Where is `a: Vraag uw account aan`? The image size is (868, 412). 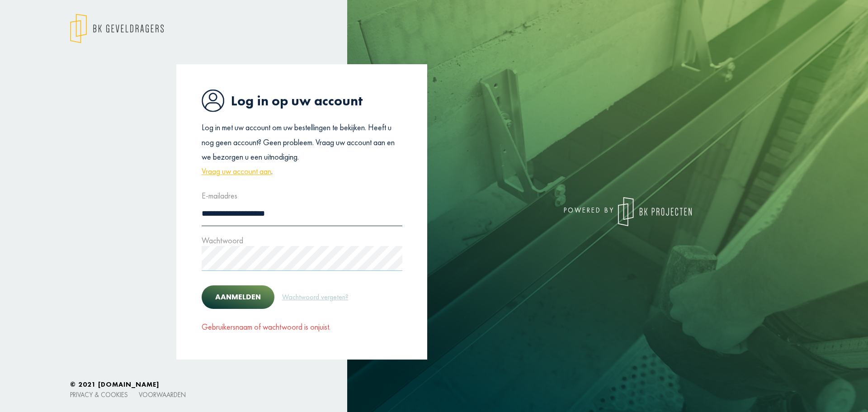 a: Vraag uw account aan is located at coordinates (237, 171).